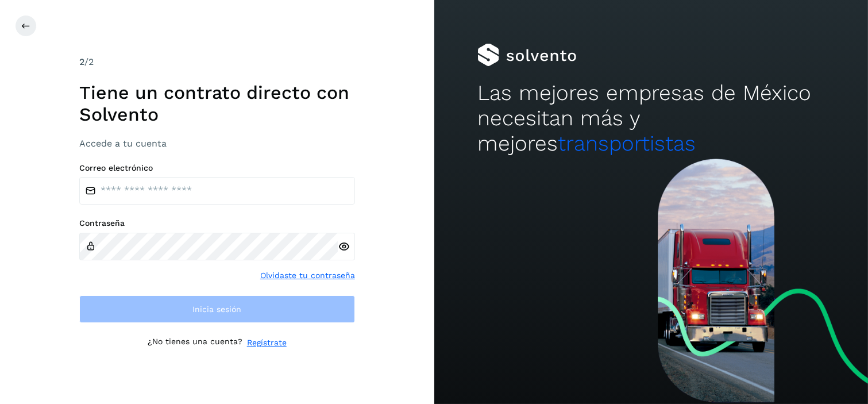 This screenshot has width=868, height=404. Describe the element at coordinates (626, 143) in the screenshot. I see `span: transportistas` at that location.